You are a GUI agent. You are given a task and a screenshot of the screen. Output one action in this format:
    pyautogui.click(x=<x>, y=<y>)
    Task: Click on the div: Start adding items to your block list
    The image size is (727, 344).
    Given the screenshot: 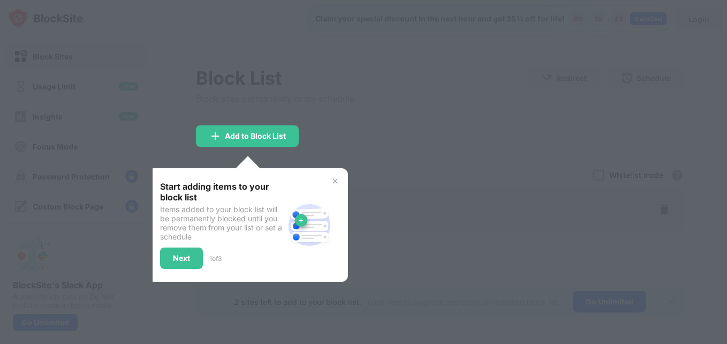 What is the action you would take?
    pyautogui.click(x=222, y=192)
    